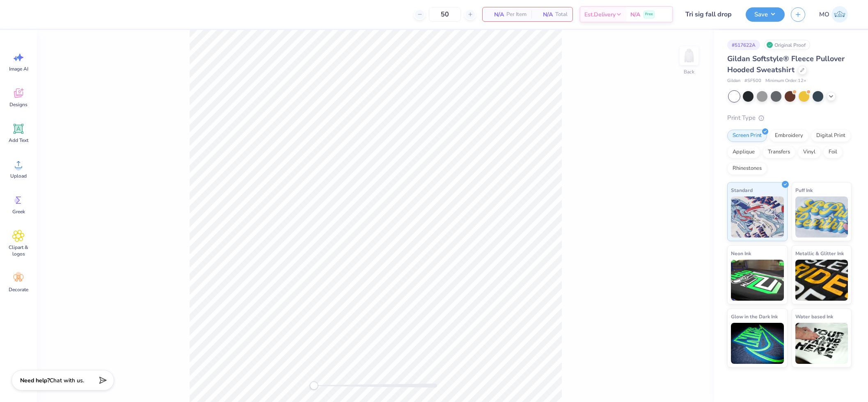 Image resolution: width=868 pixels, height=402 pixels. I want to click on span: Glow in the Dark Ink, so click(754, 316).